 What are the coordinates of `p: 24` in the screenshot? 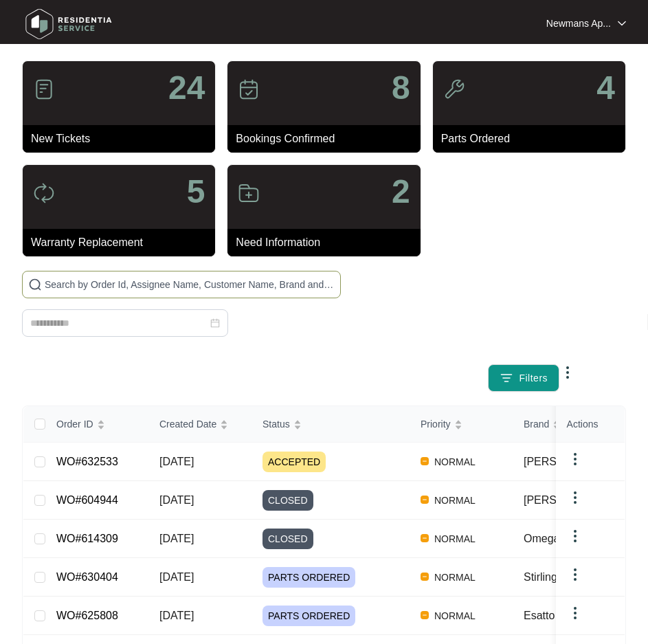 It's located at (187, 88).